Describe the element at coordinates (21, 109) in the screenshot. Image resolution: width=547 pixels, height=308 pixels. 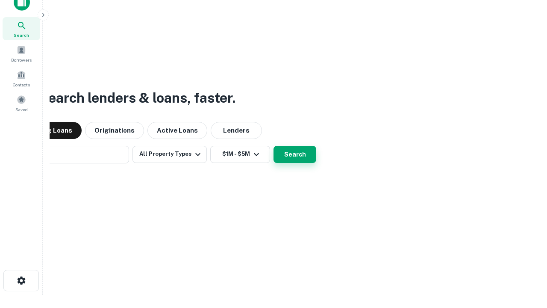
I see `span: Saved` at that location.